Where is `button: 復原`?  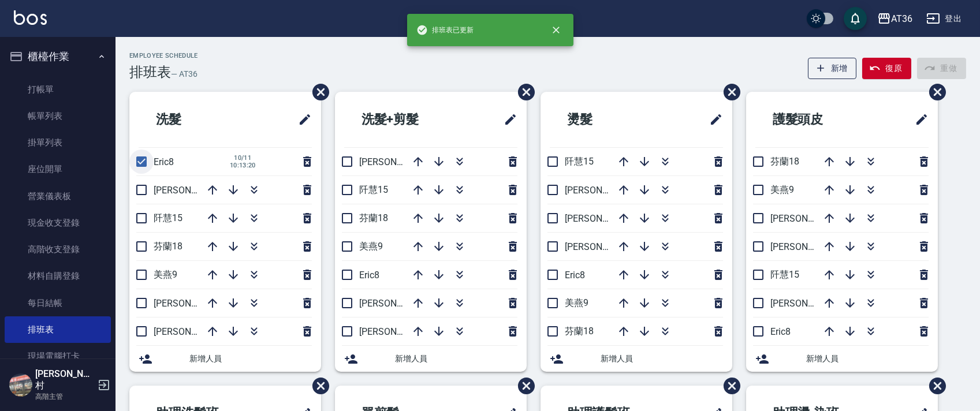
button: 復原 is located at coordinates (887, 68).